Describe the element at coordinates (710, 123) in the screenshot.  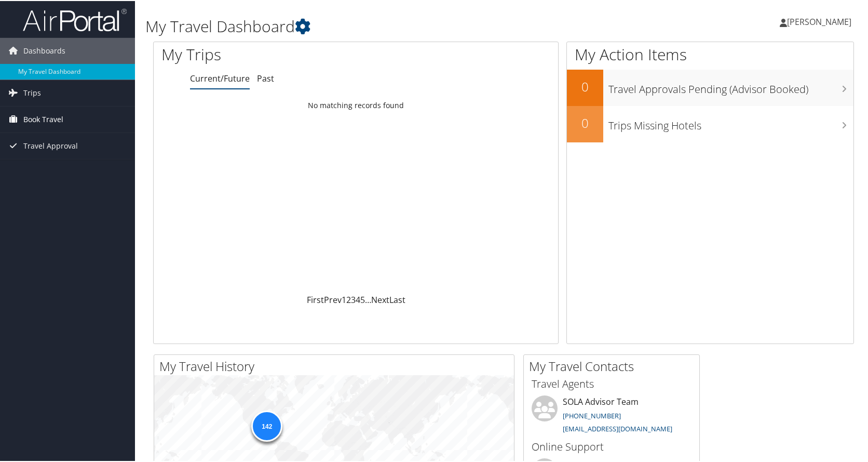
I see `a: 0Trips Missing Hotels` at that location.